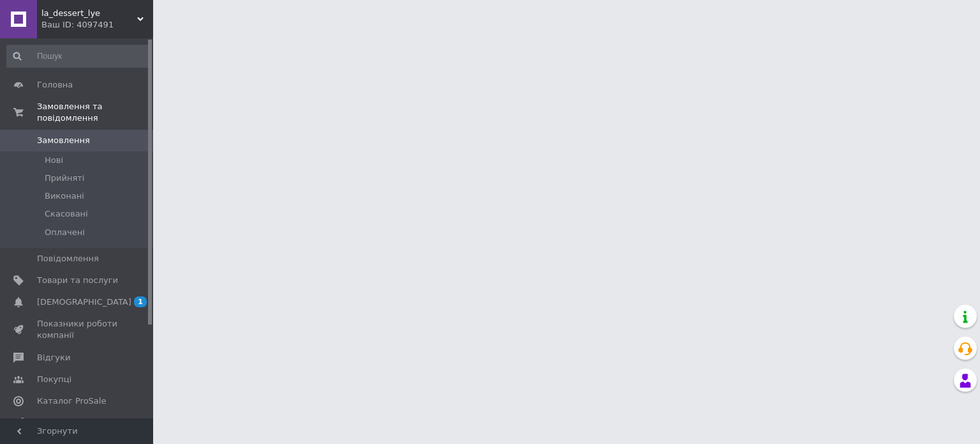 The height and width of the screenshot is (444, 980). What do you see at coordinates (71, 401) in the screenshot?
I see `span: Каталог ProSale` at bounding box center [71, 401].